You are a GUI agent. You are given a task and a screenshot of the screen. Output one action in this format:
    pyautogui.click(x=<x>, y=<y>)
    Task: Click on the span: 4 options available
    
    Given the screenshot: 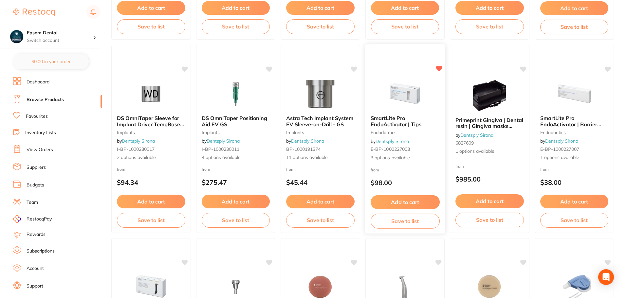 What is the action you would take?
    pyautogui.click(x=236, y=158)
    